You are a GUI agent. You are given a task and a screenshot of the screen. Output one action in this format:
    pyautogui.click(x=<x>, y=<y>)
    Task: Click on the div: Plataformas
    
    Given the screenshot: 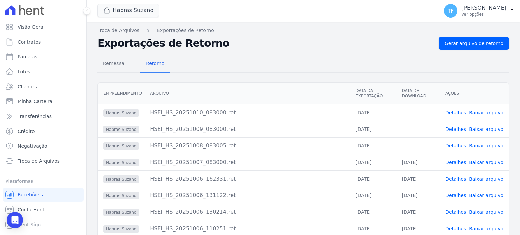 What is the action you would take?
    pyautogui.click(x=43, y=181)
    